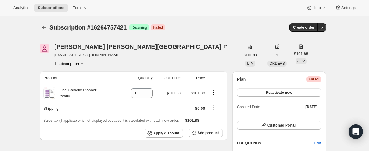 This screenshot has width=369, height=151. What do you see at coordinates (279, 92) in the screenshot?
I see `span: Reactivate now` at bounding box center [279, 92].